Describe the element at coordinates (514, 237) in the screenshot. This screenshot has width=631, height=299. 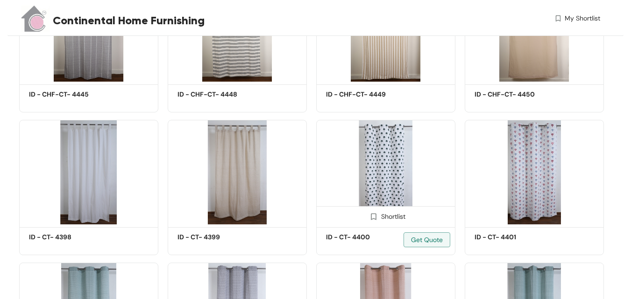
I see `h5: ID - CT- 4401` at that location.